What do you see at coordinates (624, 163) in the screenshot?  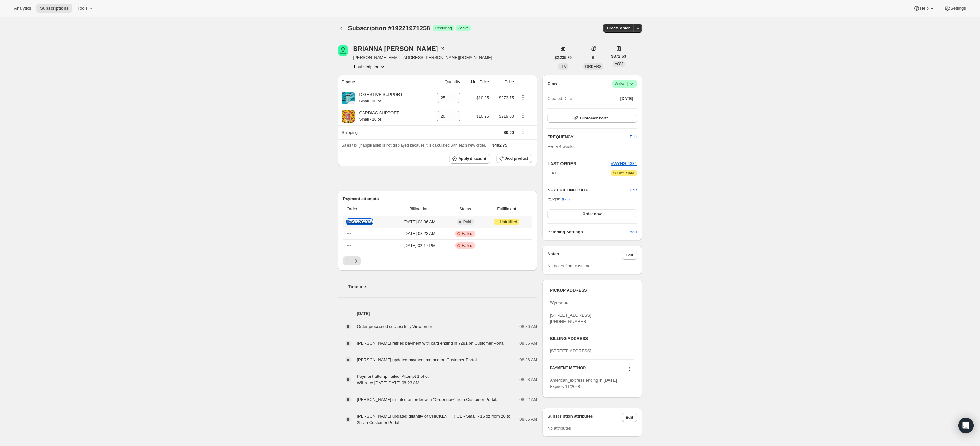 I see `span: #WYN204334` at bounding box center [624, 163].